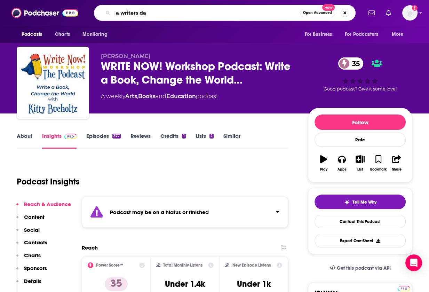 Image resolution: width=429 pixels, height=292 pixels. Describe the element at coordinates (318, 34) in the screenshot. I see `span: For Business` at that location.